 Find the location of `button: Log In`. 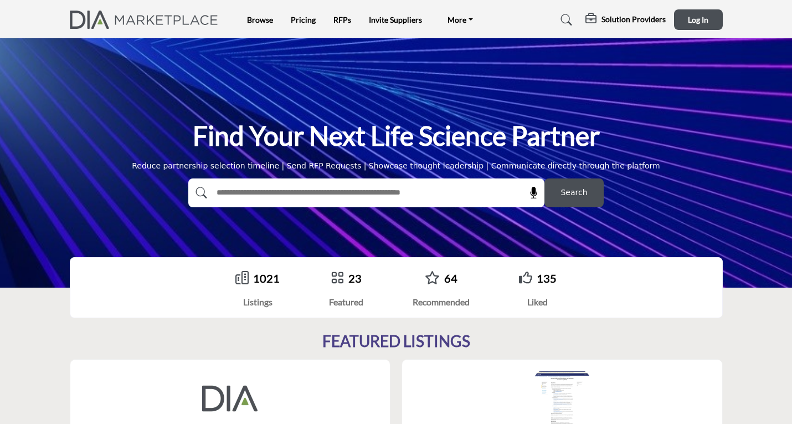

button: Log In is located at coordinates (699, 19).